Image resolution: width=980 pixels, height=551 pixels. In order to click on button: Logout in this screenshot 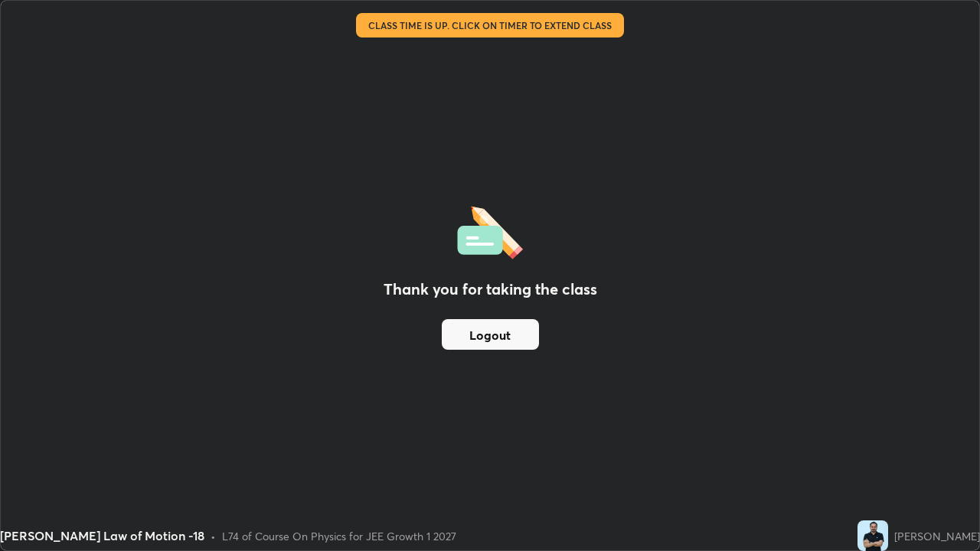, I will do `click(490, 335)`.